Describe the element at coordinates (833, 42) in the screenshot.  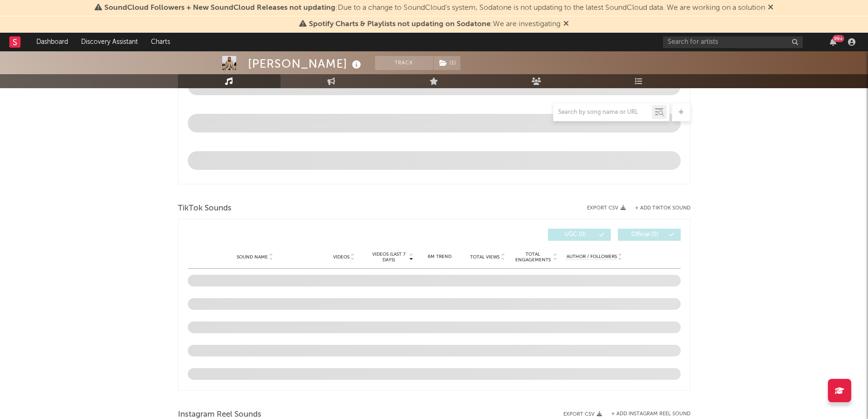
I see `button: 99+` at that location.